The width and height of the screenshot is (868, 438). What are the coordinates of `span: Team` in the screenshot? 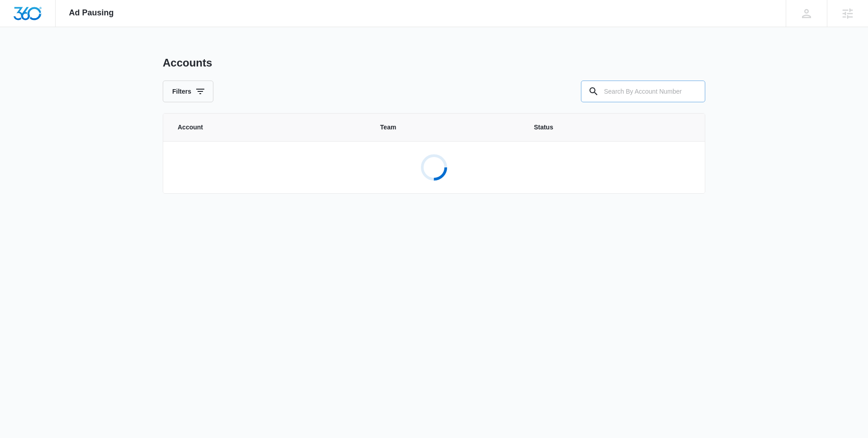 It's located at (446, 127).